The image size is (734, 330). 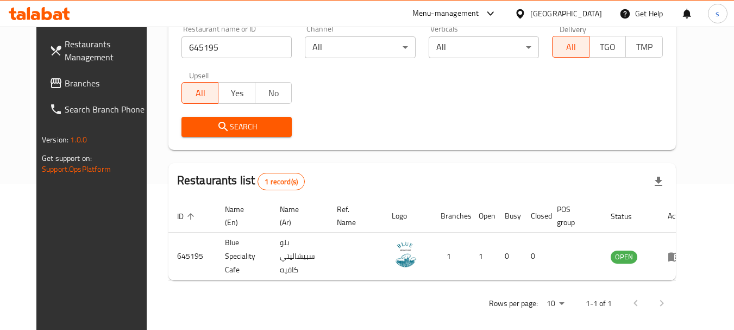 What do you see at coordinates (483, 216) in the screenshot?
I see `th: Open` at bounding box center [483, 216].